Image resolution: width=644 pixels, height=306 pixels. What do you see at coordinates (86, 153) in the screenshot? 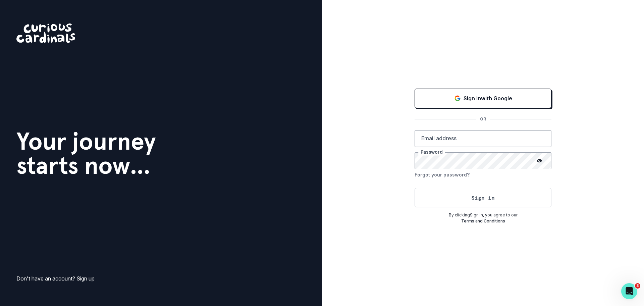
I see `h1: Your journey starts now...` at bounding box center [86, 153].